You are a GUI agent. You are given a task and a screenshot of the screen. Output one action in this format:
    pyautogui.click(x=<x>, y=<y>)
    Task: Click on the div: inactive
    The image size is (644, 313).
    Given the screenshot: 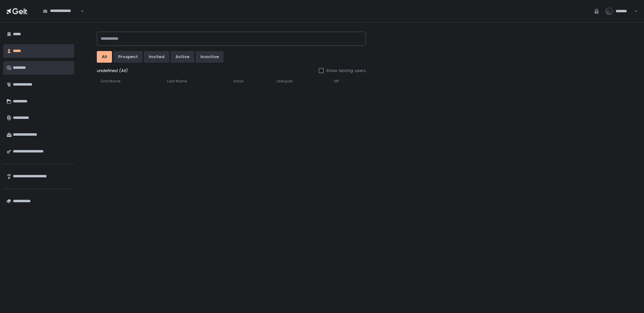 What is the action you would take?
    pyautogui.click(x=209, y=57)
    